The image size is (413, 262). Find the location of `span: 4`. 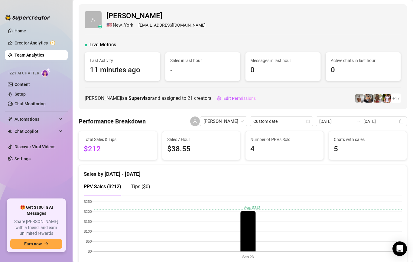

span: 4 is located at coordinates (284, 149).